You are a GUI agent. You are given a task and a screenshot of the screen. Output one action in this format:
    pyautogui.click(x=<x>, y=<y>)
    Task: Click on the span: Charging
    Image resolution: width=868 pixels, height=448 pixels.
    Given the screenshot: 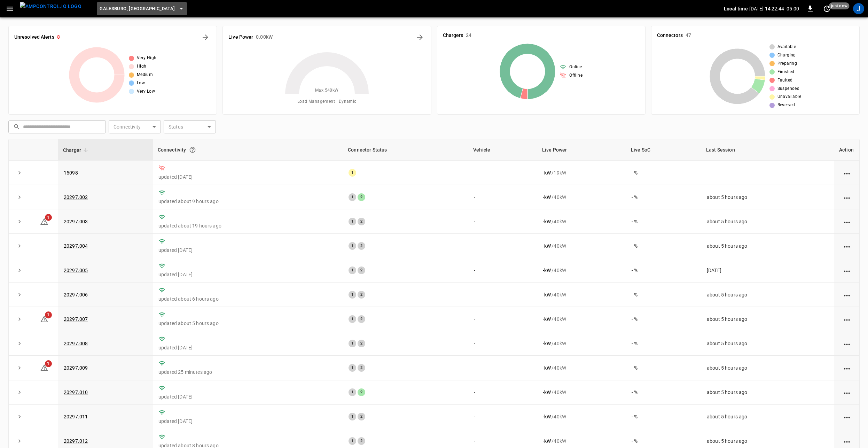 What is the action you would take?
    pyautogui.click(x=787, y=56)
    